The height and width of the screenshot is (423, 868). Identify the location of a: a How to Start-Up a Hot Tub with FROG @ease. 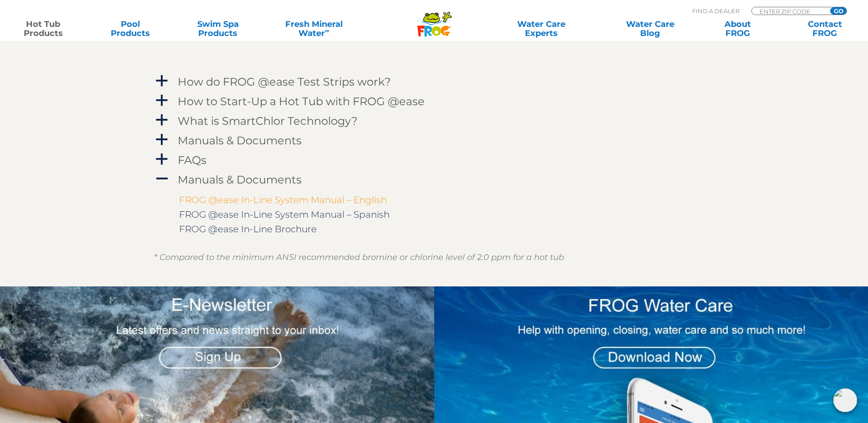
(434, 101).